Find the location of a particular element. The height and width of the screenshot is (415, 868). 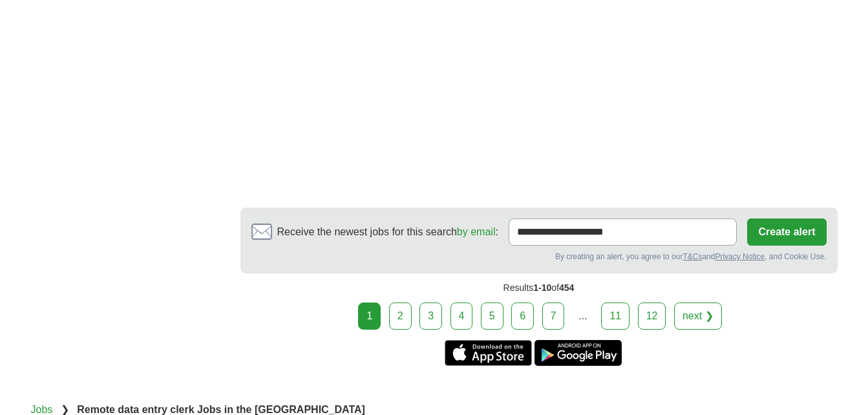

span: 454 is located at coordinates (566, 287).